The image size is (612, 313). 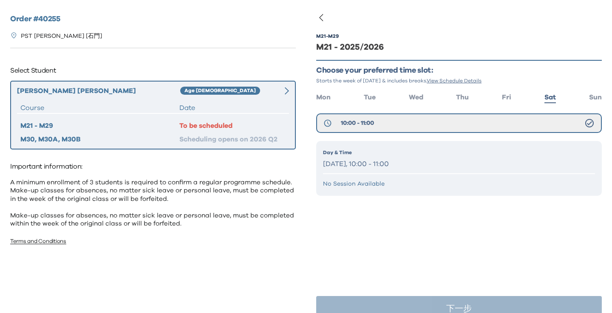 What do you see at coordinates (153, 19) in the screenshot?
I see `h2: Order # 40255` at bounding box center [153, 19].